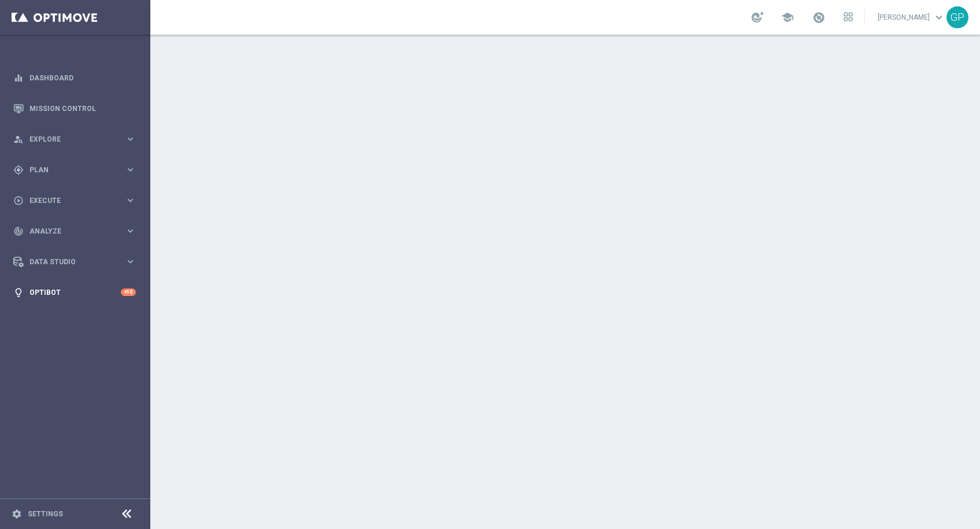 This screenshot has height=529, width=980. Describe the element at coordinates (18, 78) in the screenshot. I see `i: equalizer` at that location.